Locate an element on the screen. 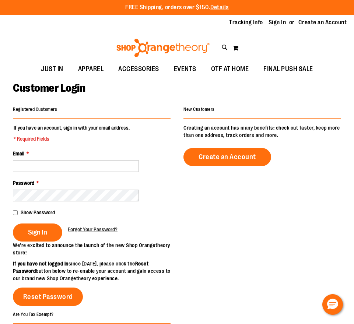 The width and height of the screenshot is (354, 324). strong: If you have not logged in is located at coordinates (40, 264).